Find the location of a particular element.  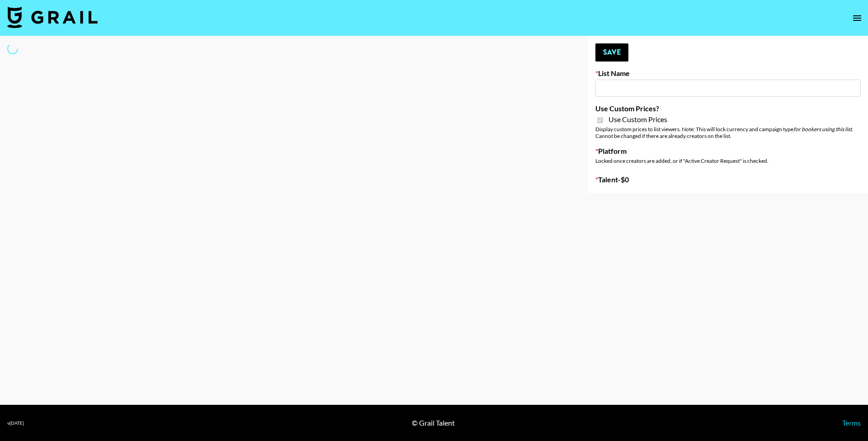

div: Display custom prices to list viewers. Note: This will lock currency and campaign type . Cannot b... is located at coordinates (728, 132).